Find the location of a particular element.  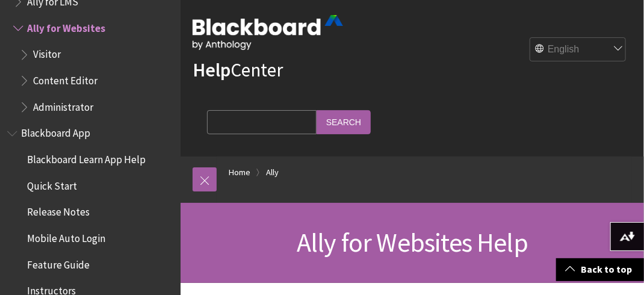

span: Content Editor is located at coordinates (65, 79).